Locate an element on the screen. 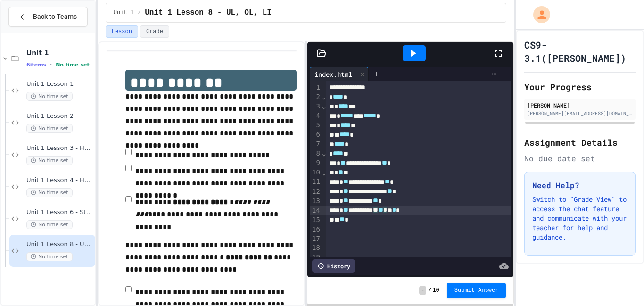 The width and height of the screenshot is (644, 306). button: Lesson is located at coordinates (122, 32).